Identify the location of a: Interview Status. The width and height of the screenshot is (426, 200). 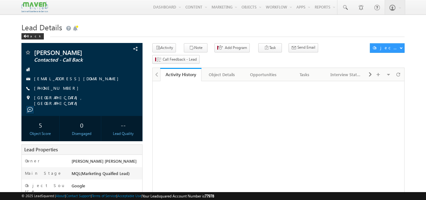
(346, 74).